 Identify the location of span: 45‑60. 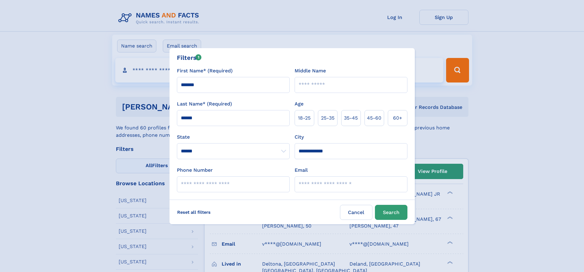
(374, 118).